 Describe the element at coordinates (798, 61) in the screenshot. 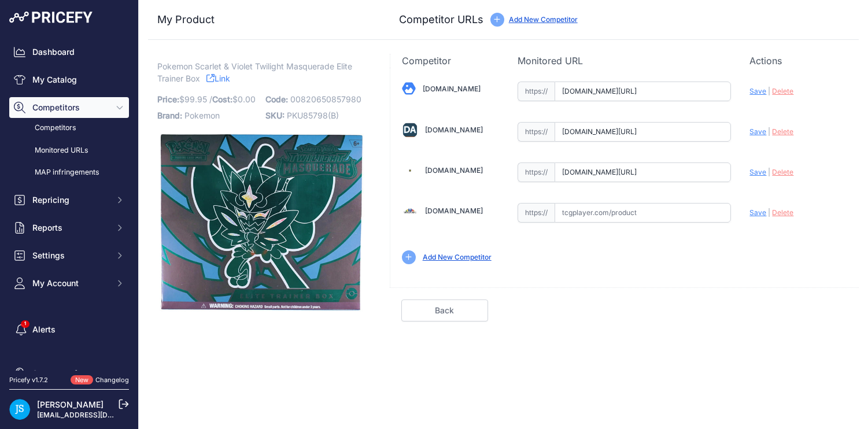

I see `p: Actions` at that location.